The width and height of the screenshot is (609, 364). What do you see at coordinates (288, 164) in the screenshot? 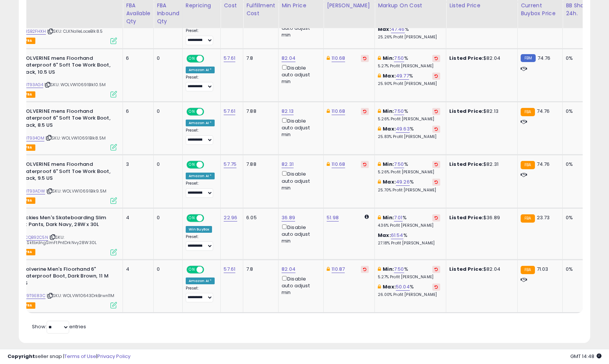
I see `a: 82.31` at bounding box center [288, 164].